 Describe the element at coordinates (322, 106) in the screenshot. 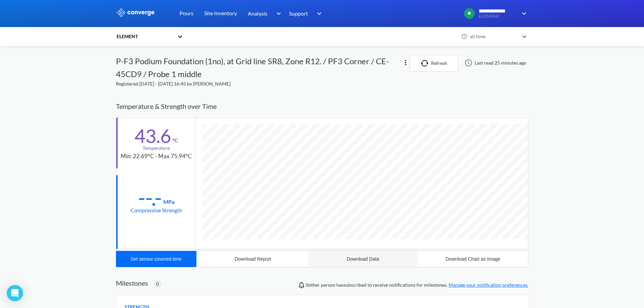

I see `div: Temperature & Strength over Time` at that location.